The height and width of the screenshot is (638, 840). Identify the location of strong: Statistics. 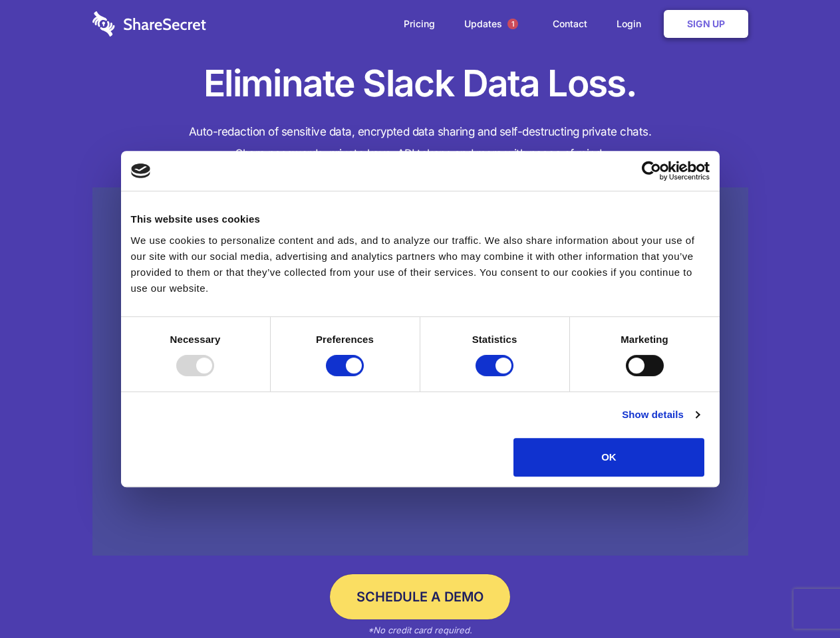
(495, 339).